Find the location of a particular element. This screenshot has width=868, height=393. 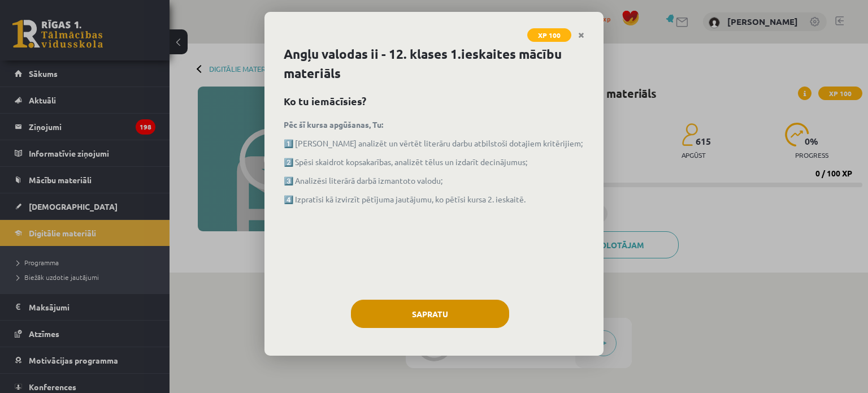

p: 3️⃣ Analizēsi literārā darbā izmantoto valodu; is located at coordinates (434, 180).